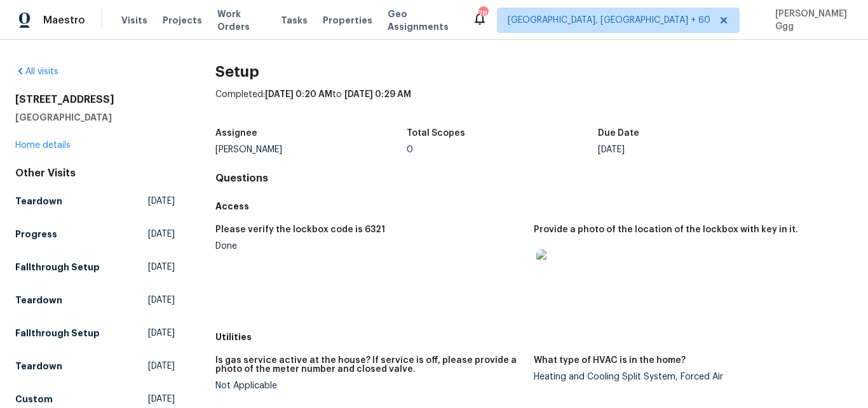 The image size is (868, 408). Describe the element at coordinates (94, 173) in the screenshot. I see `div: Other Visits` at that location.